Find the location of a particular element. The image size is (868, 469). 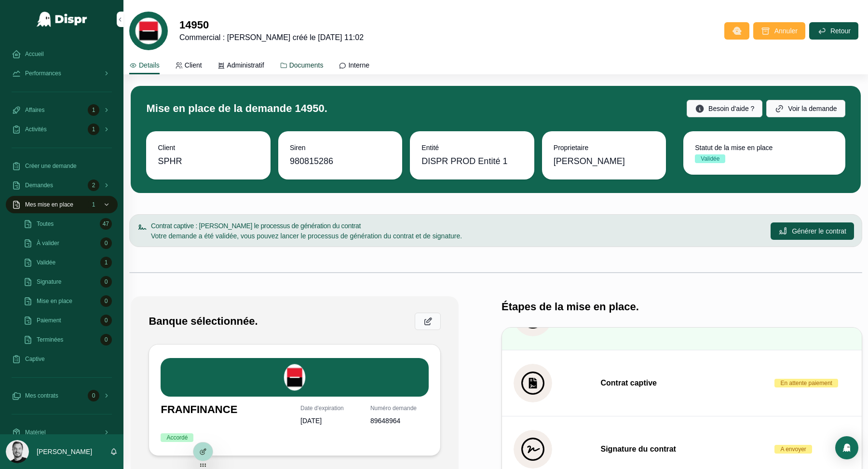

h3: Signature du contrat is located at coordinates (681, 449).